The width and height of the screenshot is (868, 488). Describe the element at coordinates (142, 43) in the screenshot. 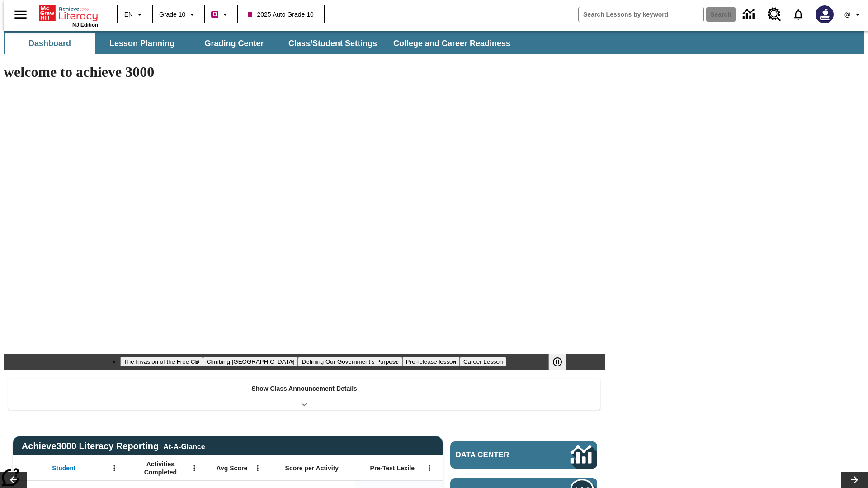

I see `button: Lesson Planning` at that location.